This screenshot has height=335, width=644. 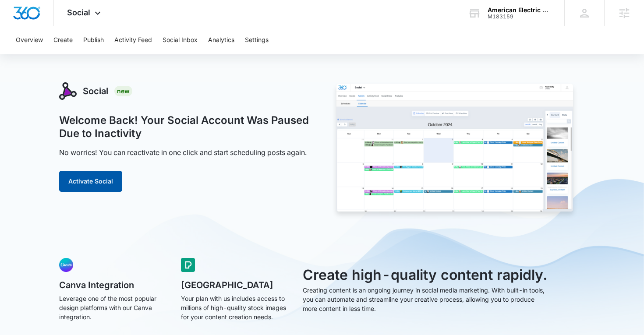 What do you see at coordinates (114, 285) in the screenshot?
I see `h5: Canva Integration` at bounding box center [114, 285].